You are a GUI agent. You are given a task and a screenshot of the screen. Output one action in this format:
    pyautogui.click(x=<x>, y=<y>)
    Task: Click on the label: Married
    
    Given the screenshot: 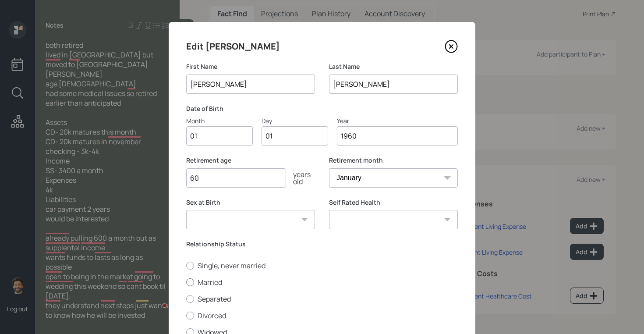 What is the action you would take?
    pyautogui.click(x=322, y=282)
    